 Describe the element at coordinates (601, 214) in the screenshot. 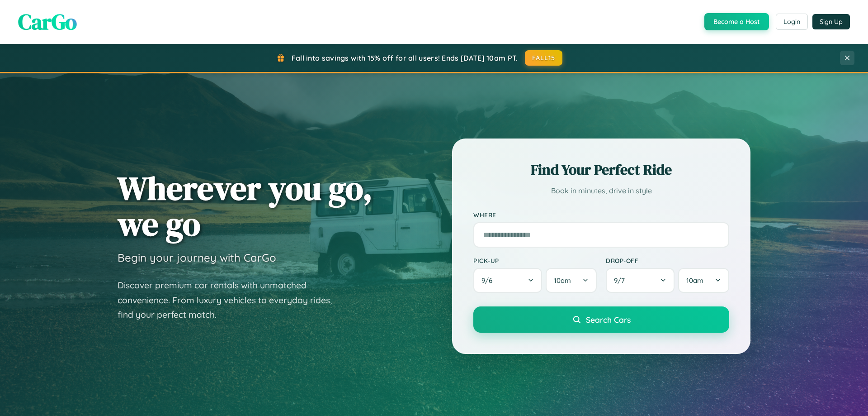

I see `label: Where` at that location.